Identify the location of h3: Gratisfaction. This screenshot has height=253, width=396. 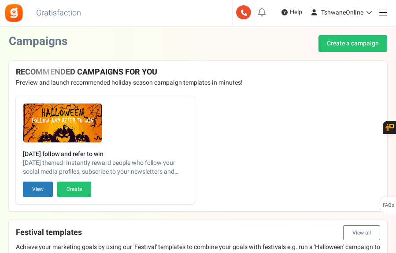
(59, 13).